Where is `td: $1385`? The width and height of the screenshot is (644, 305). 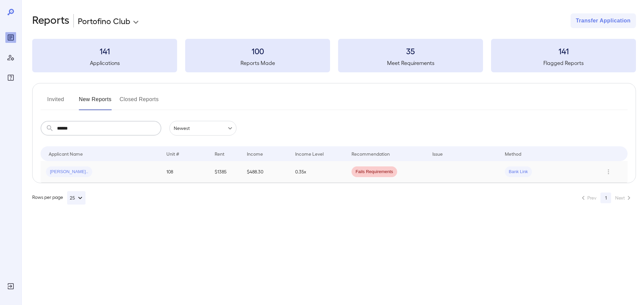 td: $1385 is located at coordinates (225, 172).